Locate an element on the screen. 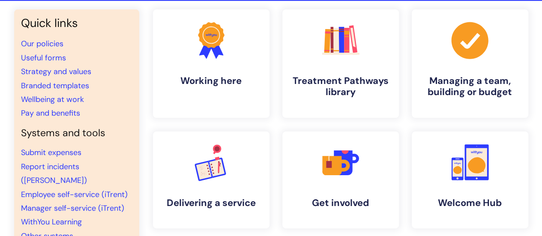 The image size is (542, 236). a: Managing a team, building or budget is located at coordinates (470, 63).